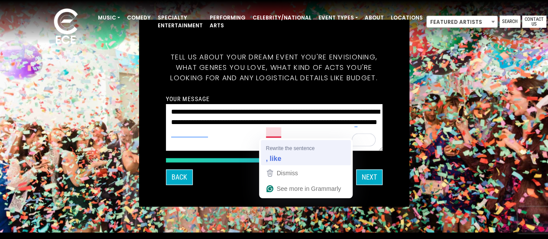 The image size is (548, 239). Describe the element at coordinates (407, 18) in the screenshot. I see `a: Locations` at that location.